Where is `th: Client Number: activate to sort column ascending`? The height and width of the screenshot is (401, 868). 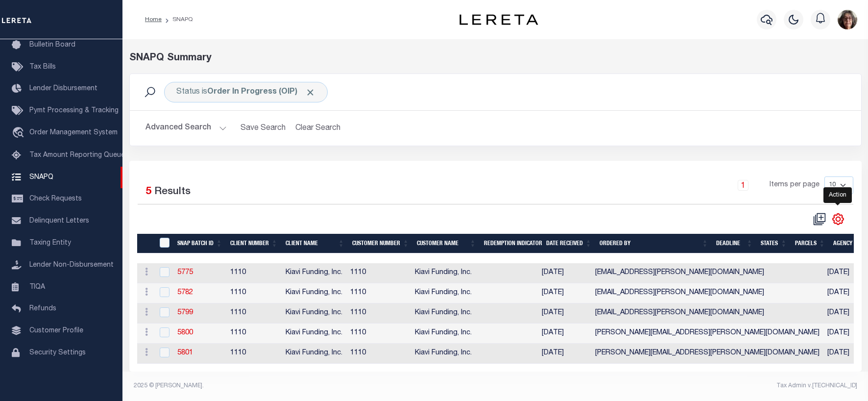 th: Client Number: activate to sort column ascending is located at coordinates (254, 243).